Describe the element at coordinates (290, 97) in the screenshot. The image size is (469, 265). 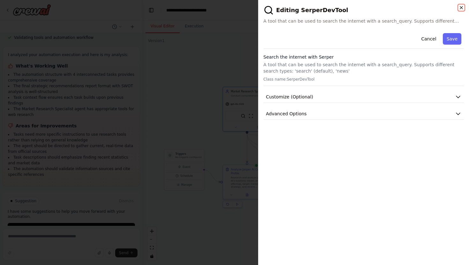
I see `span: Customize (Optional)` at that location.